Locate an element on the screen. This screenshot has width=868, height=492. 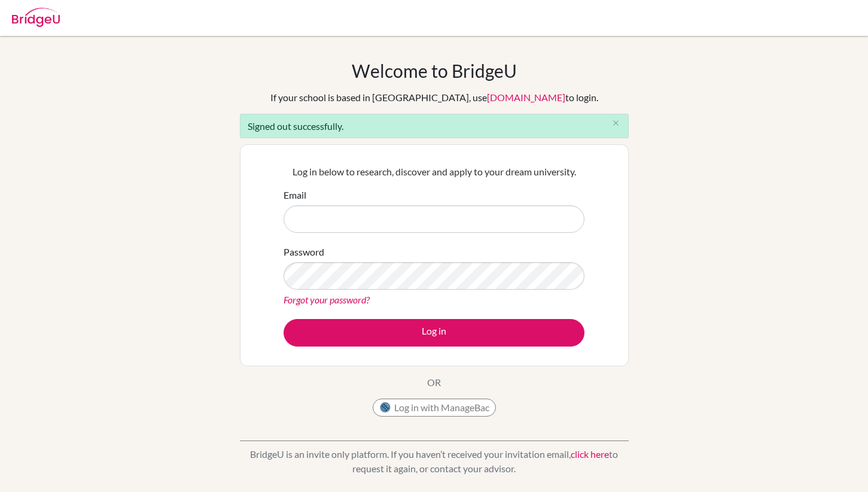
label: Email is located at coordinates (295, 195).